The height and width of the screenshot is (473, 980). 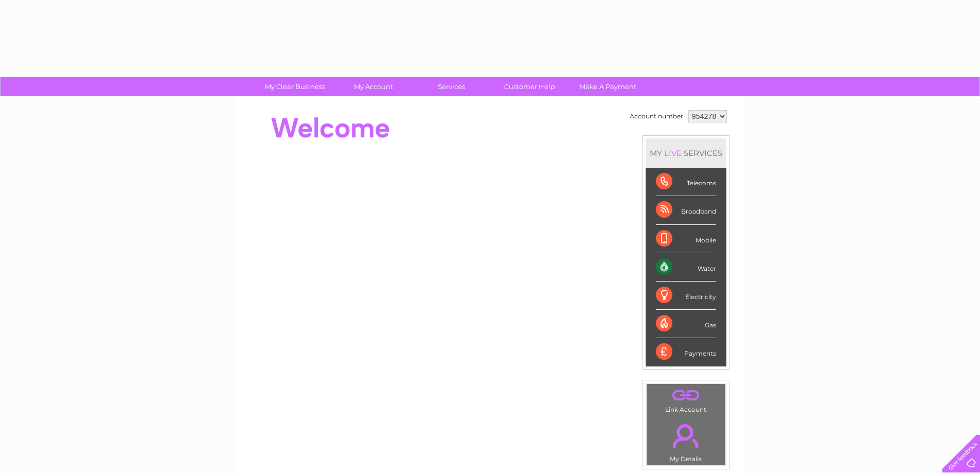 What do you see at coordinates (608, 86) in the screenshot?
I see `a: Make A Payment` at bounding box center [608, 86].